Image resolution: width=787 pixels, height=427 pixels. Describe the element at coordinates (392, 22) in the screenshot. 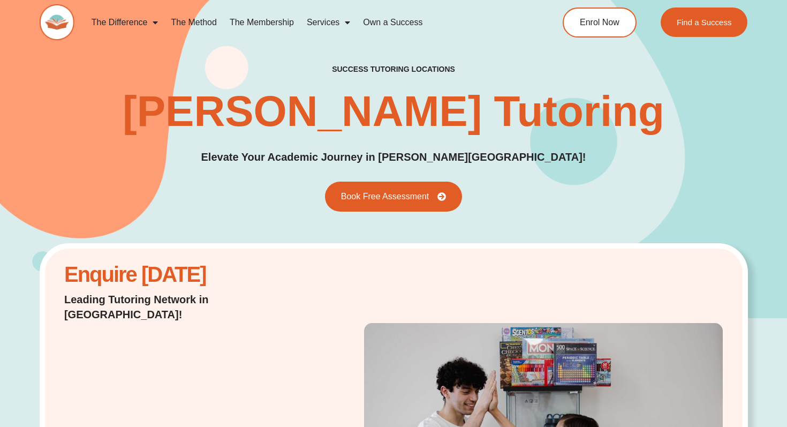

I see `a: Own a Success` at that location.